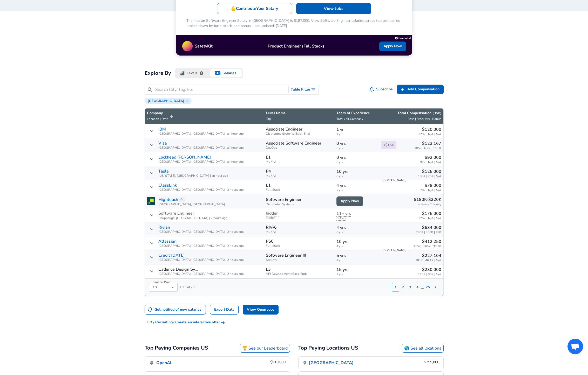 The image size is (588, 375). What do you see at coordinates (428, 148) in the screenshot?
I see `span: 105K | 6.7K | 11.5K` at bounding box center [428, 148].